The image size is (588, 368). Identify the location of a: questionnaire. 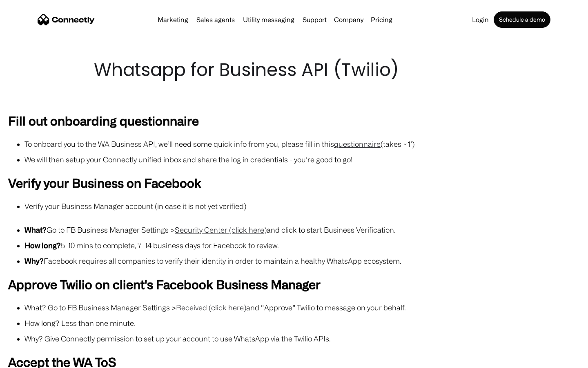
(357, 144).